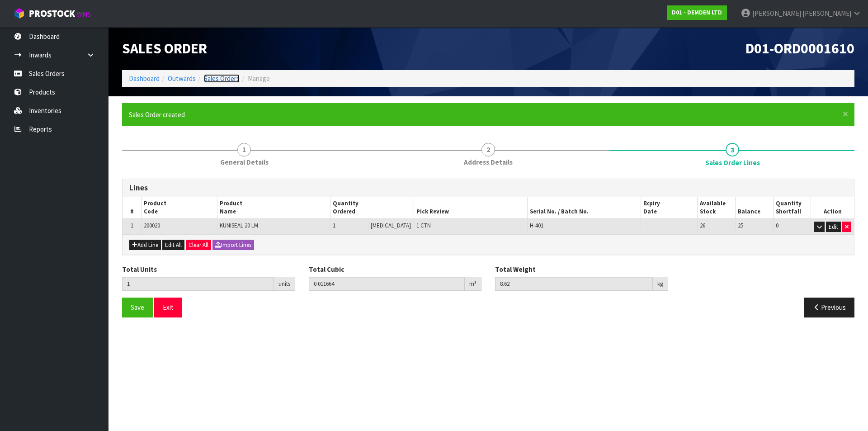  Describe the element at coordinates (372, 208) in the screenshot. I see `th: Quantity Ordered` at that location.